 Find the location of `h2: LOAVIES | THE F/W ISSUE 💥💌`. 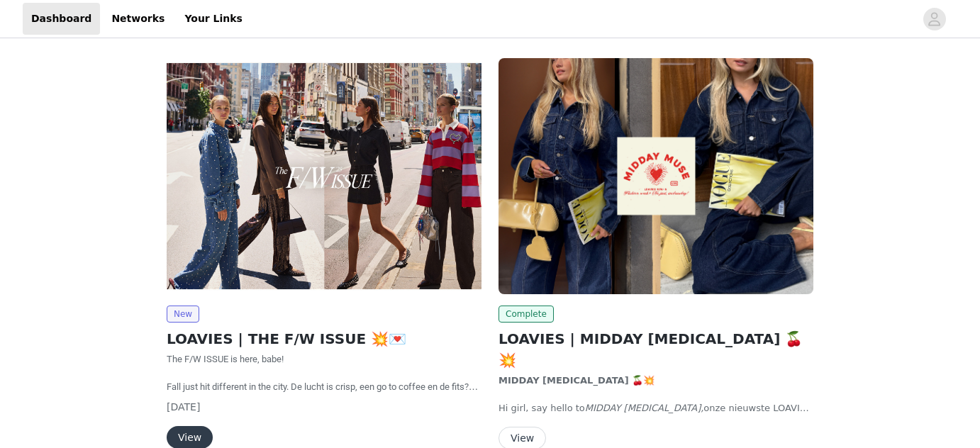

h2: LOAVIES | THE F/W ISSUE 💥💌 is located at coordinates (324, 339).